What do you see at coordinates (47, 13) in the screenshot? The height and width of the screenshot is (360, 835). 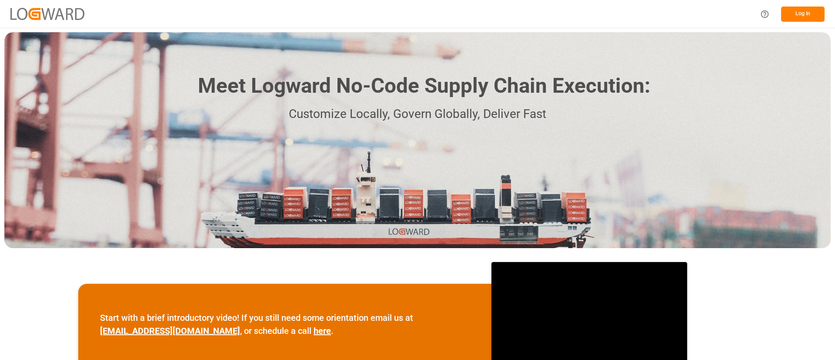 I see `img: Logward_new_orange.png` at bounding box center [47, 13].